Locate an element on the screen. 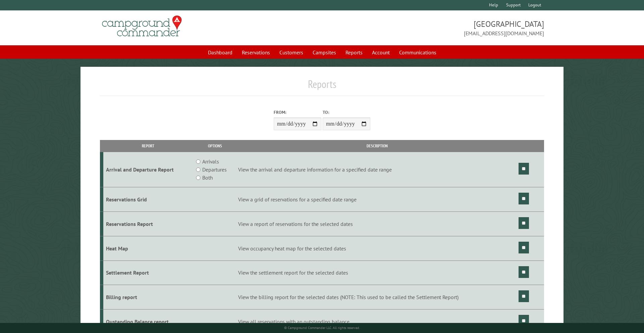 This screenshot has height=333, width=644. a: Dashboard is located at coordinates (220, 53).